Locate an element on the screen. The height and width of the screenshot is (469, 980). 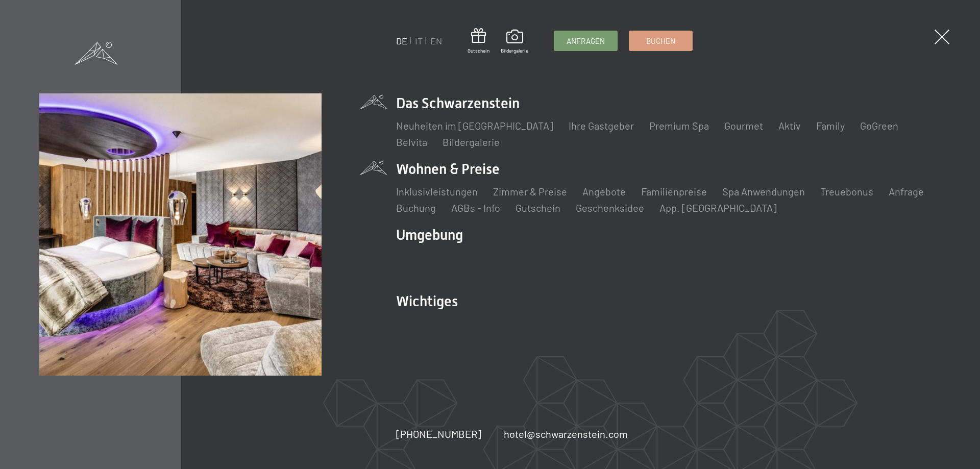
a: Anfragen is located at coordinates (586, 41).